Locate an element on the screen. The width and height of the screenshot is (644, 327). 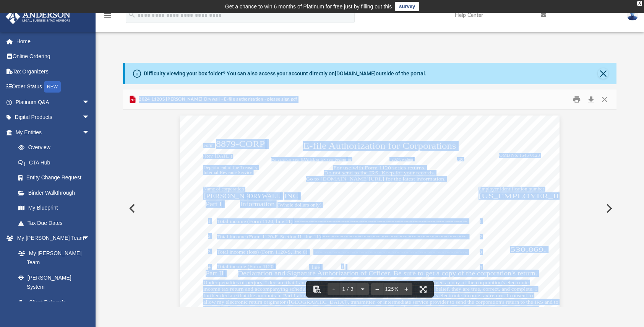
a: Online Ordering is located at coordinates (53, 56).